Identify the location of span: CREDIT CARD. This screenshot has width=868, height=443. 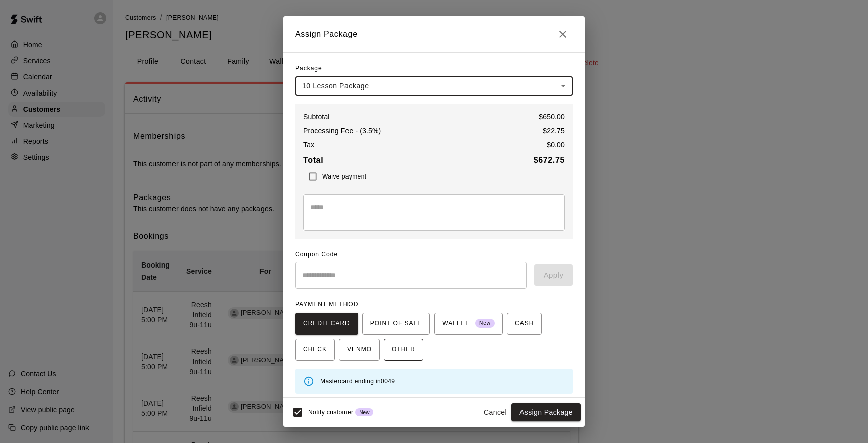
(326, 324).